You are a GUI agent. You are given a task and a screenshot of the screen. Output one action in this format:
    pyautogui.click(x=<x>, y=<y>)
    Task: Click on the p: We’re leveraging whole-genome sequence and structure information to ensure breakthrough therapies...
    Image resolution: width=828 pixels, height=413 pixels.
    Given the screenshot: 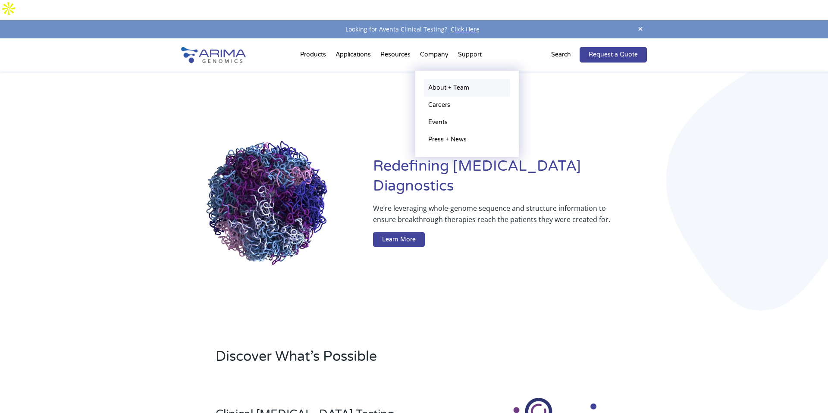 What is the action you would take?
    pyautogui.click(x=492, y=217)
    